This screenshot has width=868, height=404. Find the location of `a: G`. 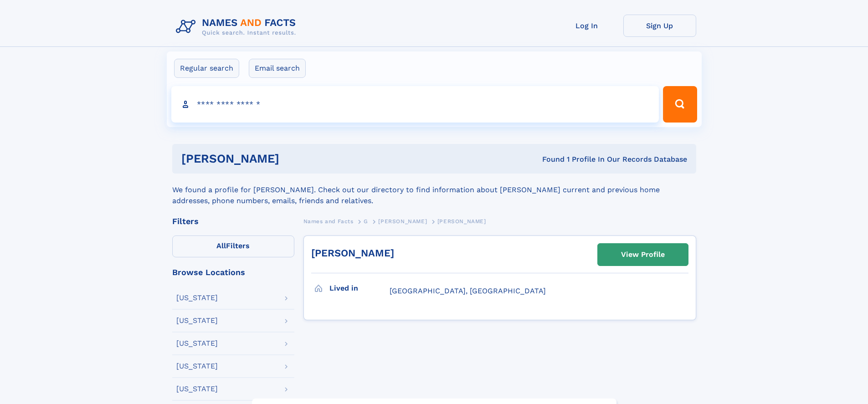

a: G is located at coordinates (366, 221).